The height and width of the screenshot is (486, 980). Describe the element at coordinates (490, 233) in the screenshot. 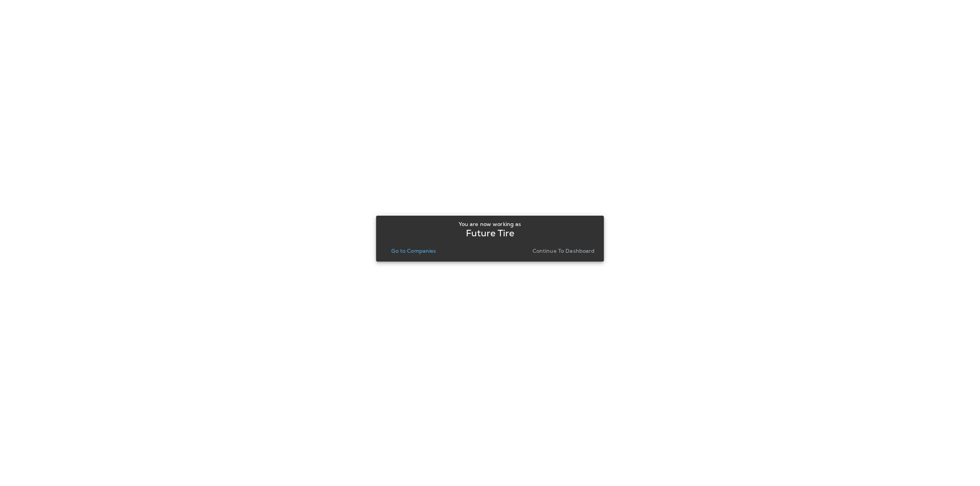

I see `p: Future Tire` at that location.